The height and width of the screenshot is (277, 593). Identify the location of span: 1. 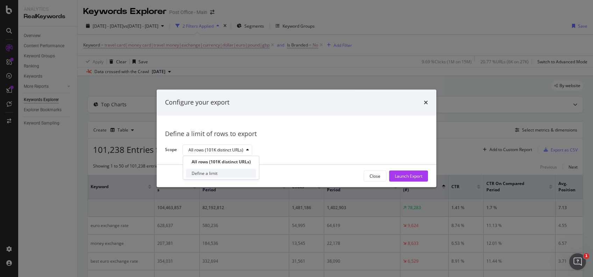
(586, 256).